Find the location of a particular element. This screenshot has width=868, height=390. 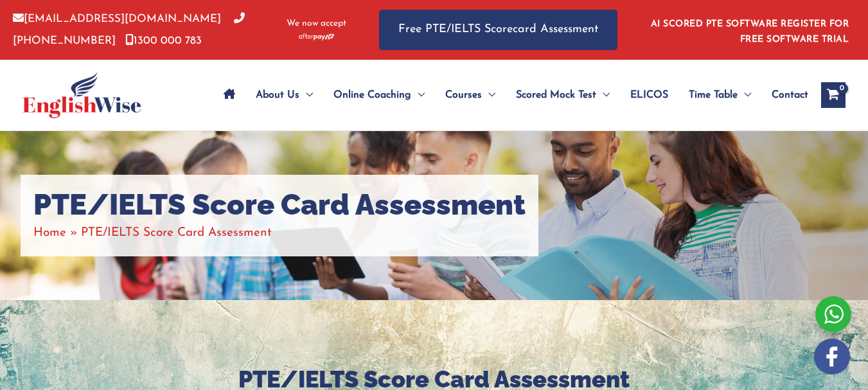

img: white-facebook.png is located at coordinates (832, 357).